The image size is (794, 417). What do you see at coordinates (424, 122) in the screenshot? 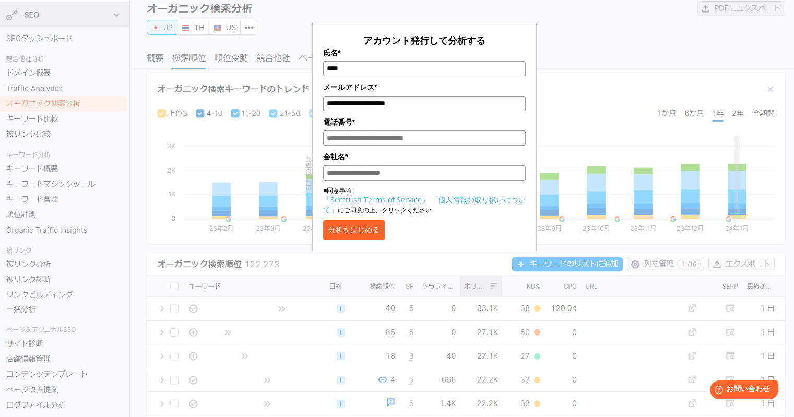
I see `label: 電話番号*` at bounding box center [424, 122].